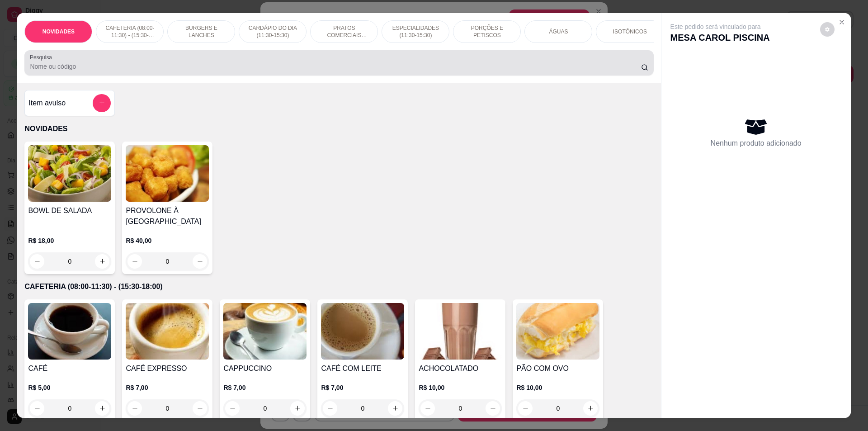 This screenshot has width=868, height=431. Describe the element at coordinates (720, 38) in the screenshot. I see `p: MESA CAROL PISCINA` at that location.